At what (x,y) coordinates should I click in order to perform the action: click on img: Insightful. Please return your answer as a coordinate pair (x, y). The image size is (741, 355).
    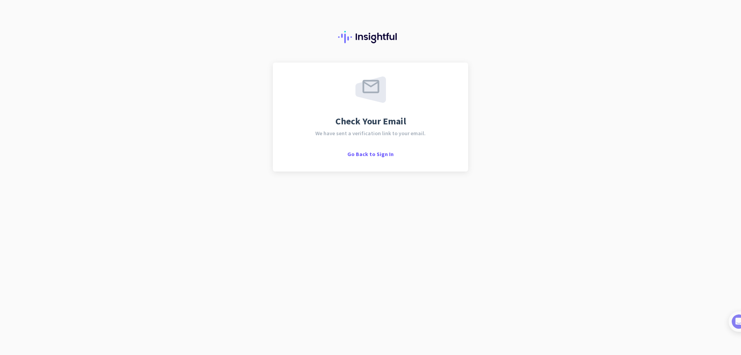
    Looking at the image, I should click on (371, 37).